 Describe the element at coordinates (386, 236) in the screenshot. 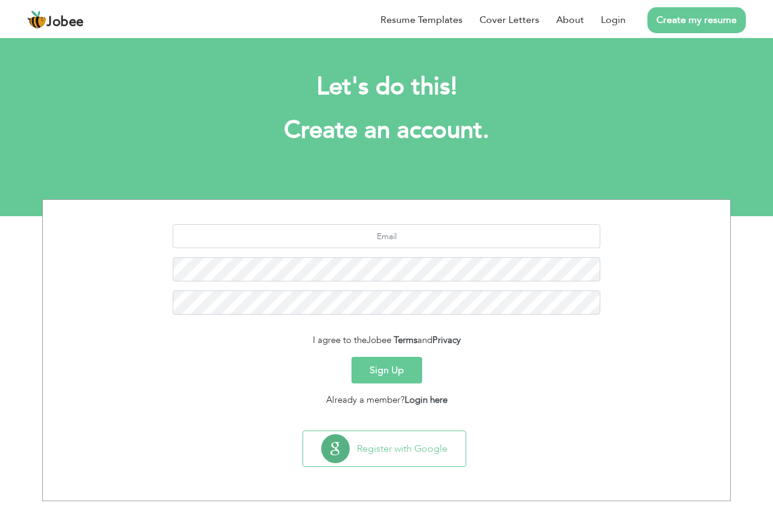

I see `input: Email` at that location.